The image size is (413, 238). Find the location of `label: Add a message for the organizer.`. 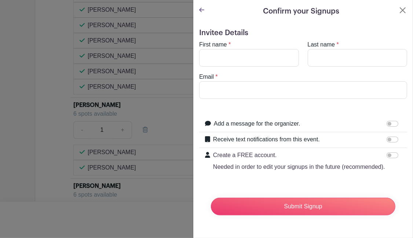

label: Add a message for the organizer. is located at coordinates (257, 124).